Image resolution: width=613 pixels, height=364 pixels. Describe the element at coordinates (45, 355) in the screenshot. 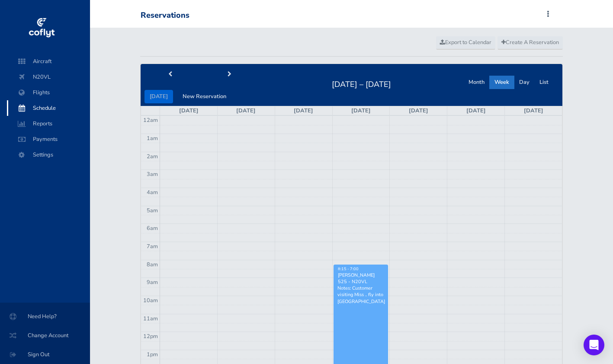

I see `span: Sign Out` at that location.